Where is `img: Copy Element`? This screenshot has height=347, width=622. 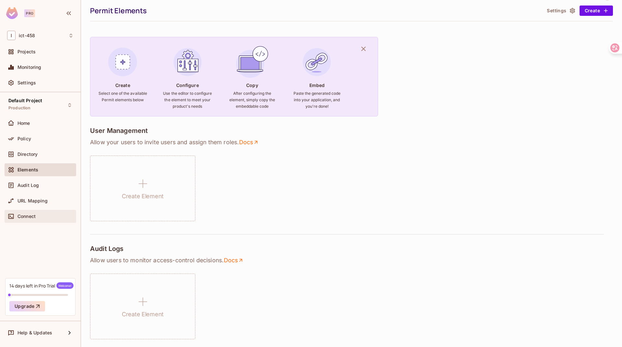 img: Copy Element is located at coordinates (252, 62).